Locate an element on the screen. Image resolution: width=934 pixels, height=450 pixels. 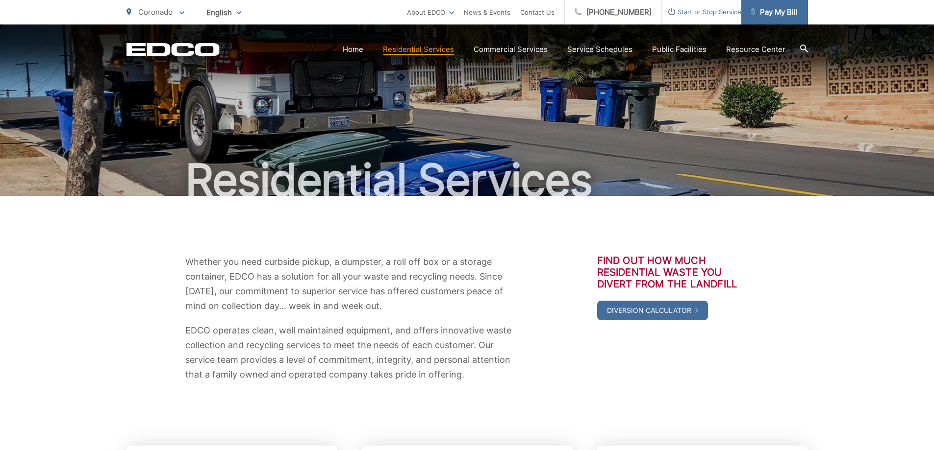
a: Residential Services is located at coordinates (418, 50).